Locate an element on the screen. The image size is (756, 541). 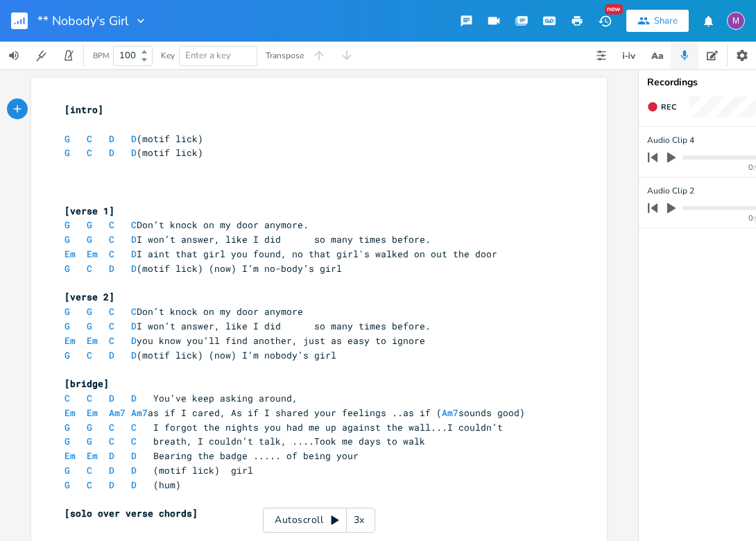
span: Don’t knock on my door anymore. is located at coordinates (187, 225).